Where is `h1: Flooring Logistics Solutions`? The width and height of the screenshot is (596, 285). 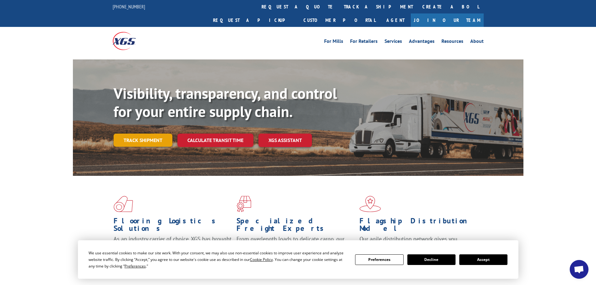
h1: Flooring Logistics Solutions is located at coordinates (173, 226).